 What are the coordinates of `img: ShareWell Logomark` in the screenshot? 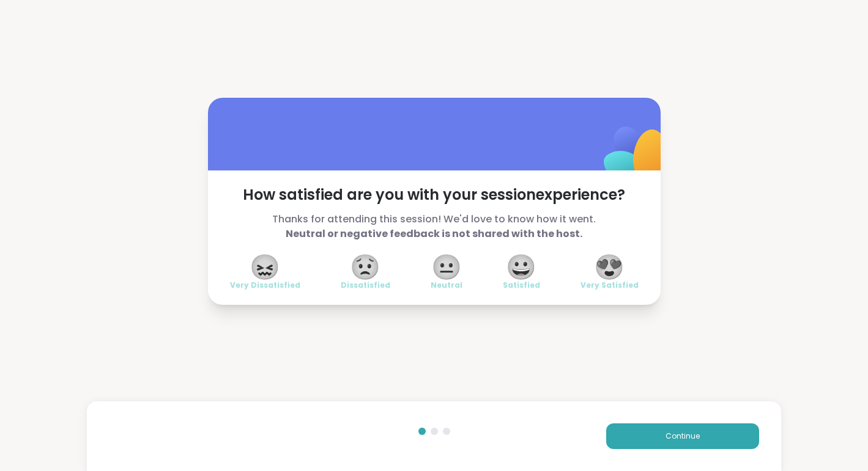 It's located at (636, 156).